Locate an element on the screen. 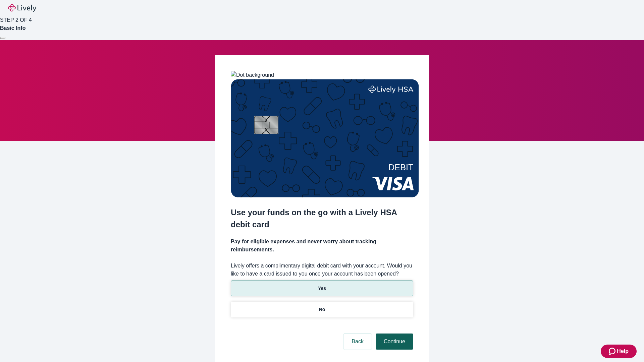 This screenshot has height=362, width=644. button: Continue is located at coordinates (394, 342).